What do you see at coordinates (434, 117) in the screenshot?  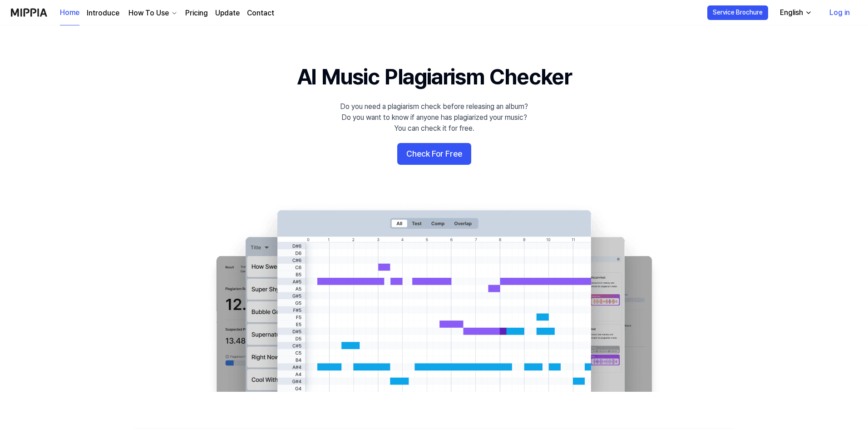 I see `div: Do you need a plagiarism check before releasing an album? Do you want to know if anyone has plagi...` at bounding box center [434, 117].